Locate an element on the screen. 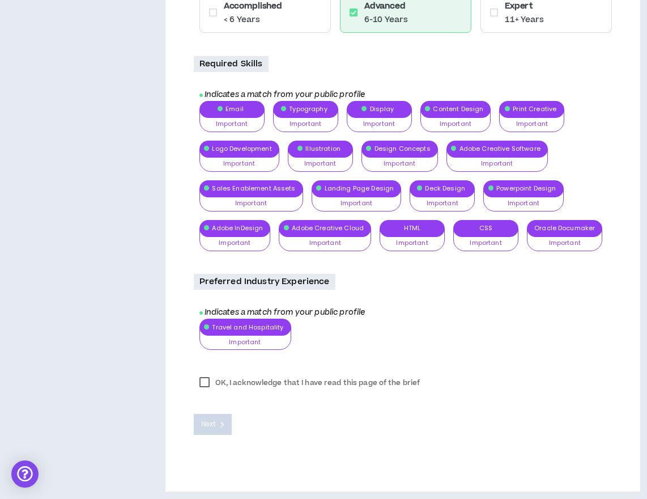  span: Next is located at coordinates (209, 424).